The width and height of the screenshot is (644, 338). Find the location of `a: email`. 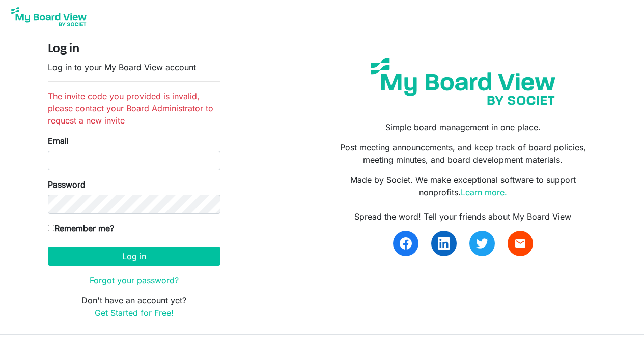

a: email is located at coordinates (521, 243).